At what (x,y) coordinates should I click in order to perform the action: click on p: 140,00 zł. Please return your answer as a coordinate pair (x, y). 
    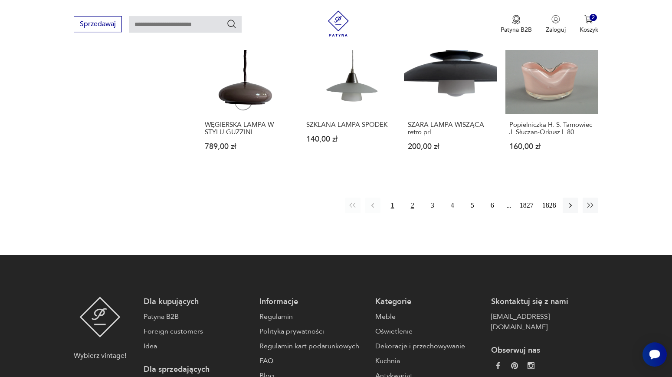
    Looking at the image, I should click on (349, 139).